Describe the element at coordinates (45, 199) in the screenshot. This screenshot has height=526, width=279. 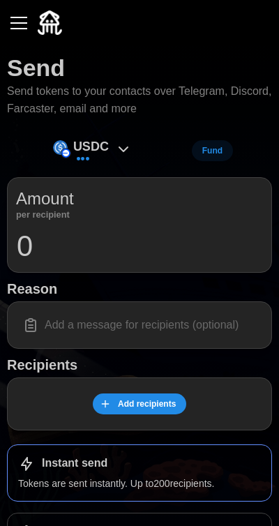
I see `p: Amount` at that location.